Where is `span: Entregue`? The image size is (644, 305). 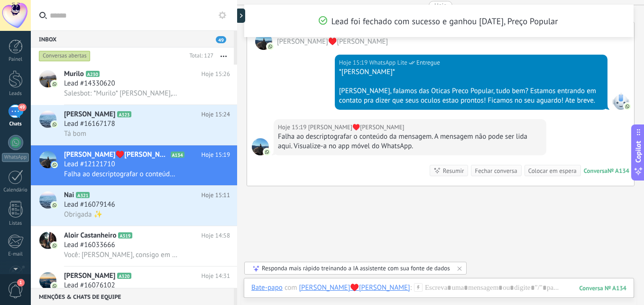 span: Entregue is located at coordinates (428, 63).